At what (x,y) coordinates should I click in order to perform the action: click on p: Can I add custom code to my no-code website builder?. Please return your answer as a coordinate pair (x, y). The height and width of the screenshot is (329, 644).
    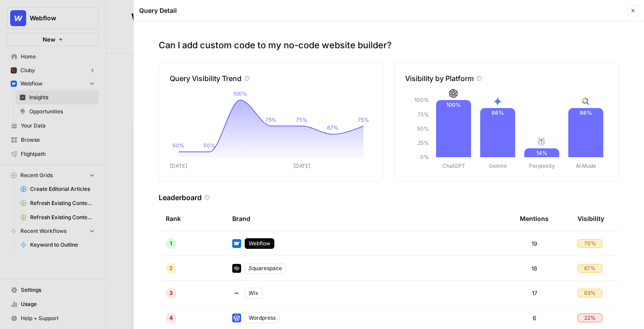
    Looking at the image, I should click on (389, 45).